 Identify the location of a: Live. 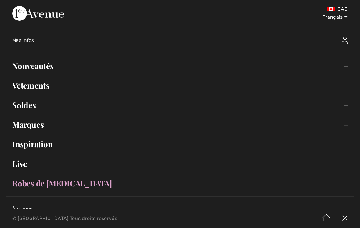
(180, 164).